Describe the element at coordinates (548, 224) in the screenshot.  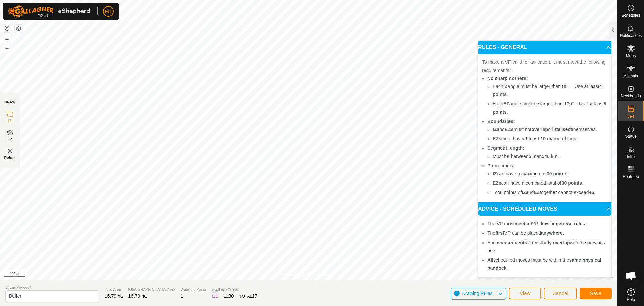
I see `li: The VP must VP drawing .` at that location.